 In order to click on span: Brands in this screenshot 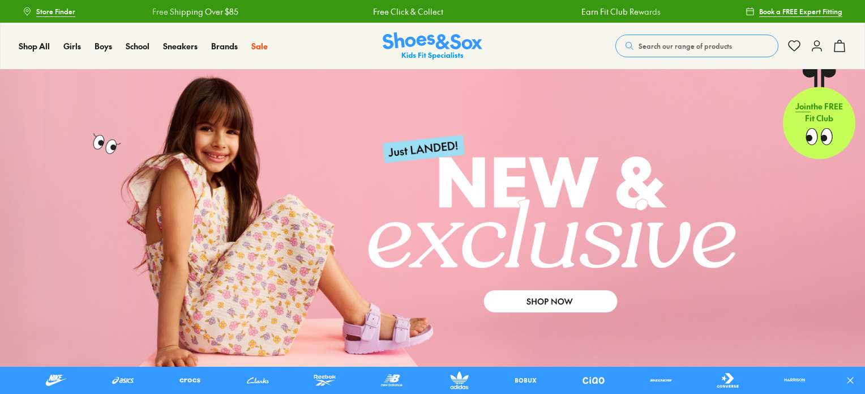, I will do `click(224, 46)`.